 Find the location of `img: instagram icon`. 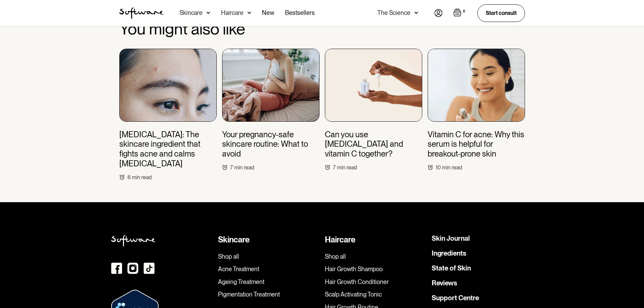

img: instagram icon is located at coordinates (133, 268).